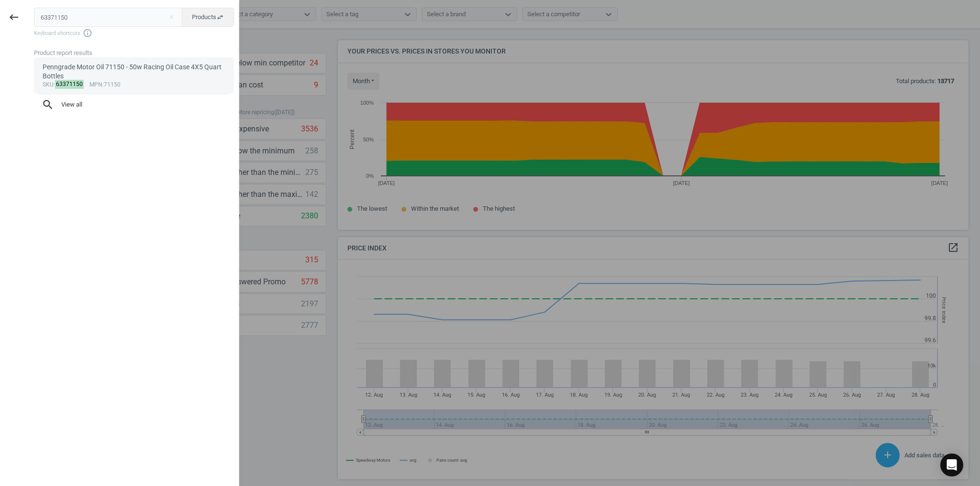 This screenshot has width=980, height=486. I want to click on i: keyboard_backspace, so click(14, 17).